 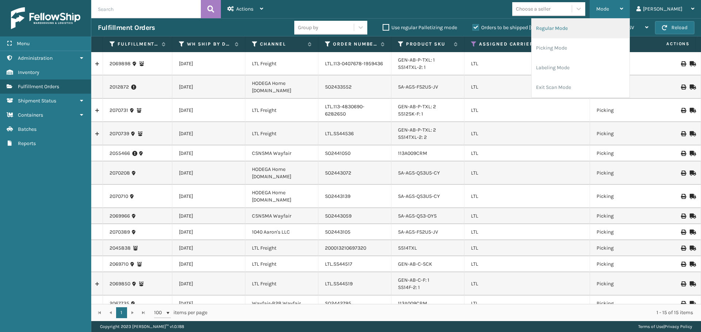 What do you see at coordinates (119, 134) in the screenshot?
I see `a: 2070739` at bounding box center [119, 134].